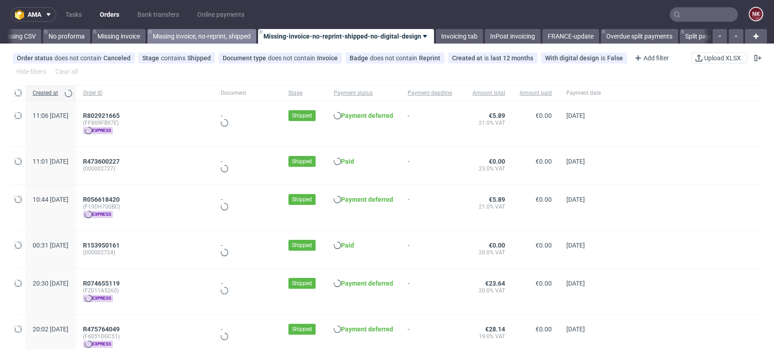 The image size is (774, 350). What do you see at coordinates (346, 36) in the screenshot?
I see `a: Missing-invoice-no-reprint-shipped-no-digital-design` at bounding box center [346, 36].